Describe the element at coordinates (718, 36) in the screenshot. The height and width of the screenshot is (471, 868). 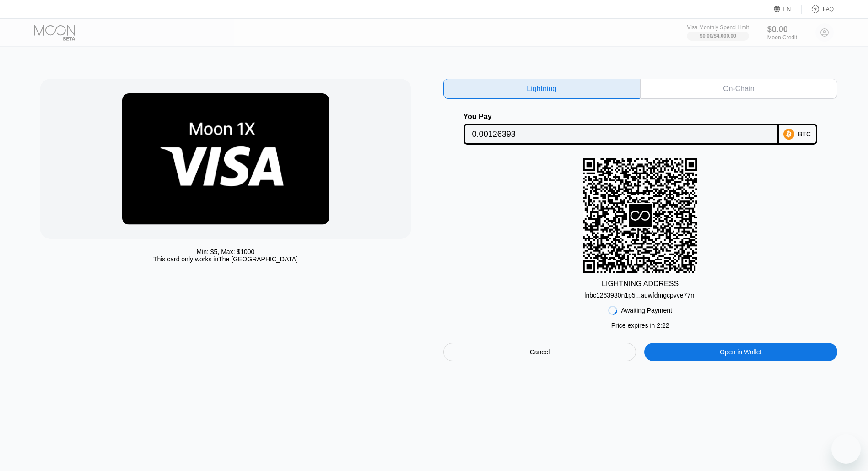
I see `div: $0.00 / $4,000.00` at that location.